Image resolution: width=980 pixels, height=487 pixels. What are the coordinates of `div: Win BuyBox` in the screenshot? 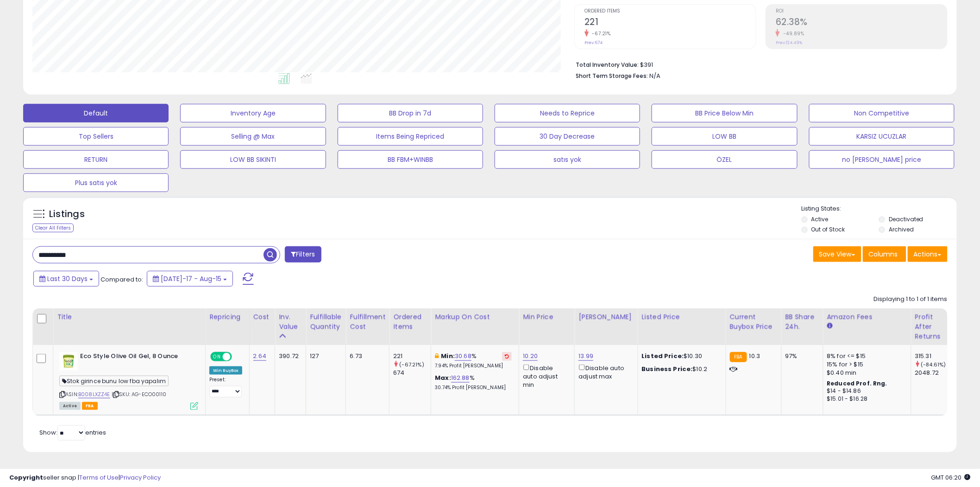 It's located at (225, 371).